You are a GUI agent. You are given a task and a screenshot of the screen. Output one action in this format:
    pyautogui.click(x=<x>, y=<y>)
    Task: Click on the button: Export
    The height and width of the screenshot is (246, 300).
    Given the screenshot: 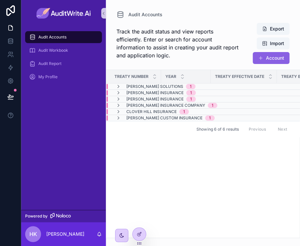 What is the action you would take?
    pyautogui.click(x=273, y=29)
    